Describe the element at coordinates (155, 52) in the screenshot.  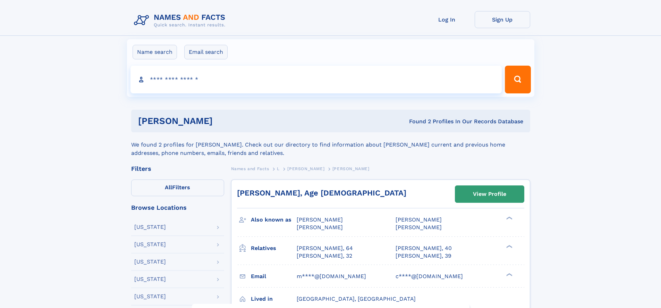
I see `label: Name search` at that location.